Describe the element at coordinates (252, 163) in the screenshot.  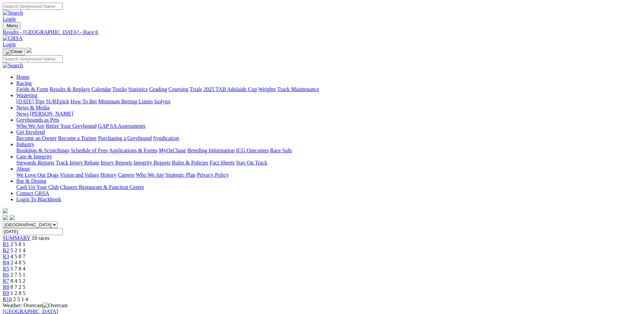
I see `a: Stay On Track` at that location.